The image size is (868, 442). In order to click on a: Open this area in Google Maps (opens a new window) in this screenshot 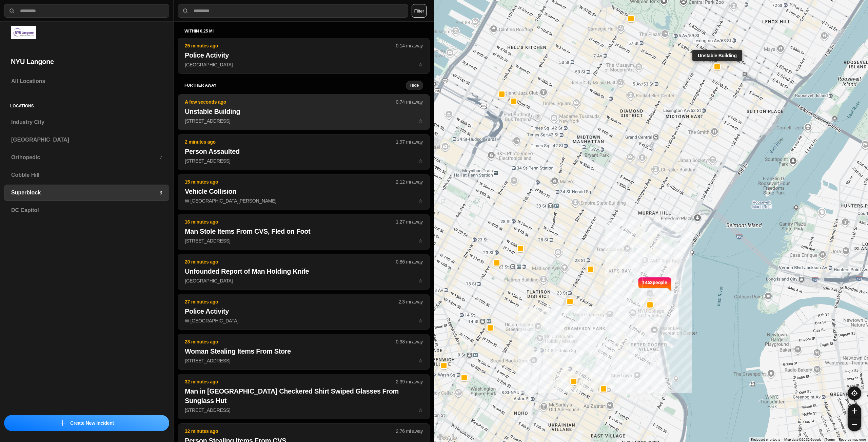, I will do `click(447, 437)`.